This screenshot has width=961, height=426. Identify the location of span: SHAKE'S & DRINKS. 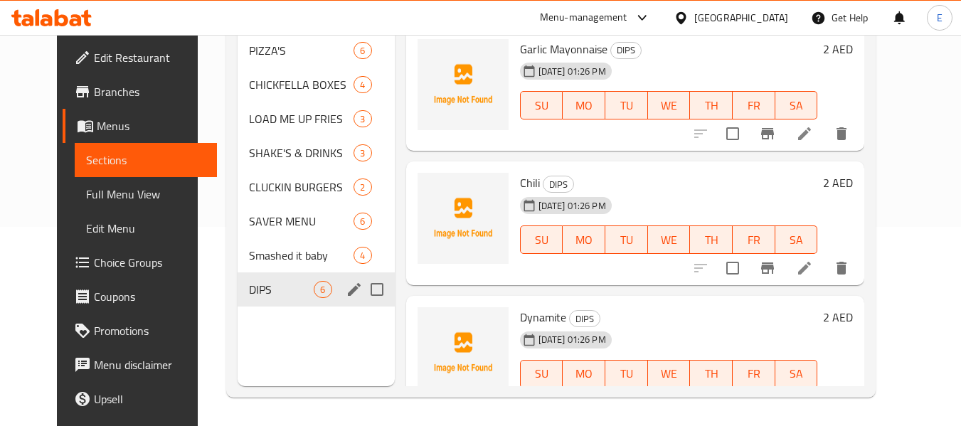
(301, 153).